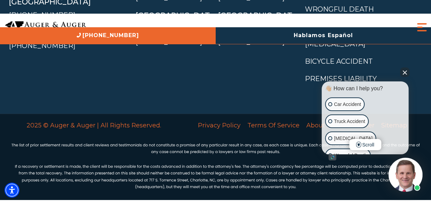 This screenshot has width=431, height=202. I want to click on a: About Us, so click(320, 125).